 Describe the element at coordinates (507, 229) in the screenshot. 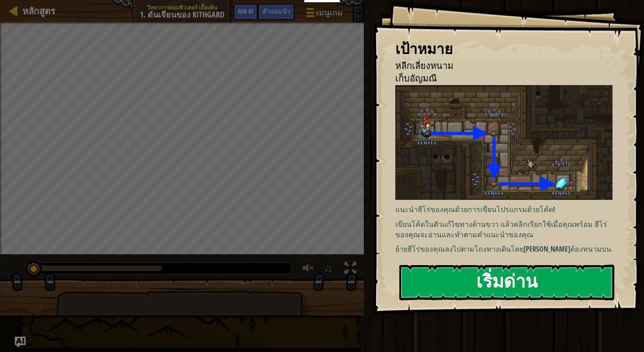

I see `p: เขียนโค้ดในตัวแก้ไขทางด้านขวา แล้วคลิกเรียกใช้เมื่อคุณพร้อม ฮีโร่ของคุณจะอ่านและทำตามคำแนะนำของคุณ` at that location.